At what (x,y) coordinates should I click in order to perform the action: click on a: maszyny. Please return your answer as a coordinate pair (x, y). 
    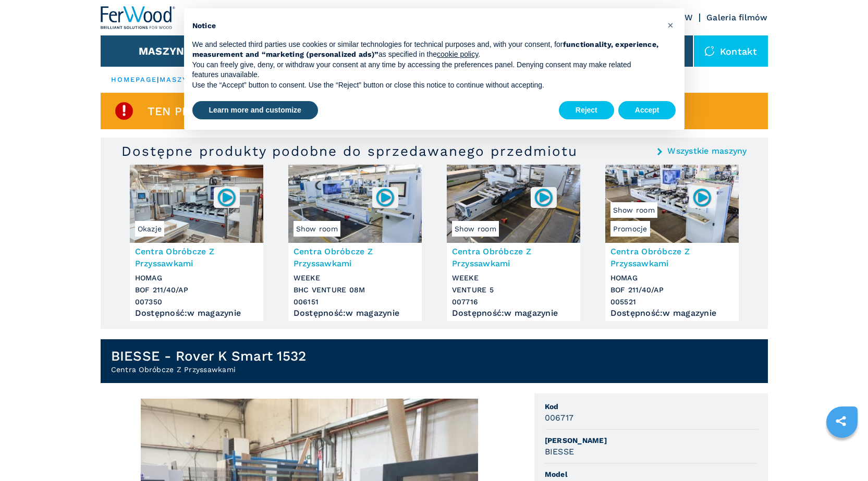
    Looking at the image, I should click on (180, 79).